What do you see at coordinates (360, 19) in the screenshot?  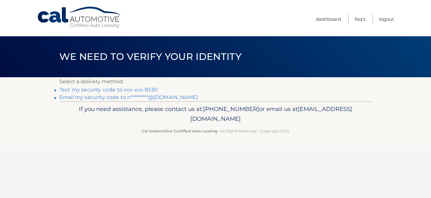 I see `a: FAQ's` at bounding box center [360, 19].